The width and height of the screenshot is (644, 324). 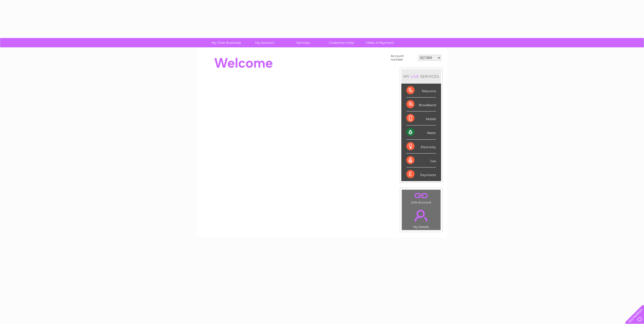 I want to click on td: Link Account, so click(x=421, y=197).